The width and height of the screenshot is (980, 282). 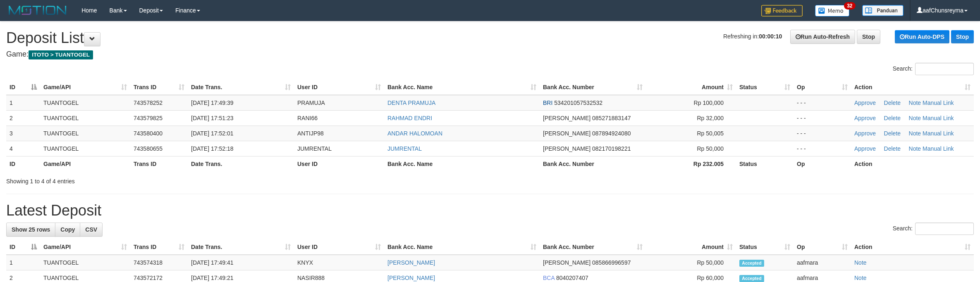 I want to click on span: BRI, so click(x=548, y=103).